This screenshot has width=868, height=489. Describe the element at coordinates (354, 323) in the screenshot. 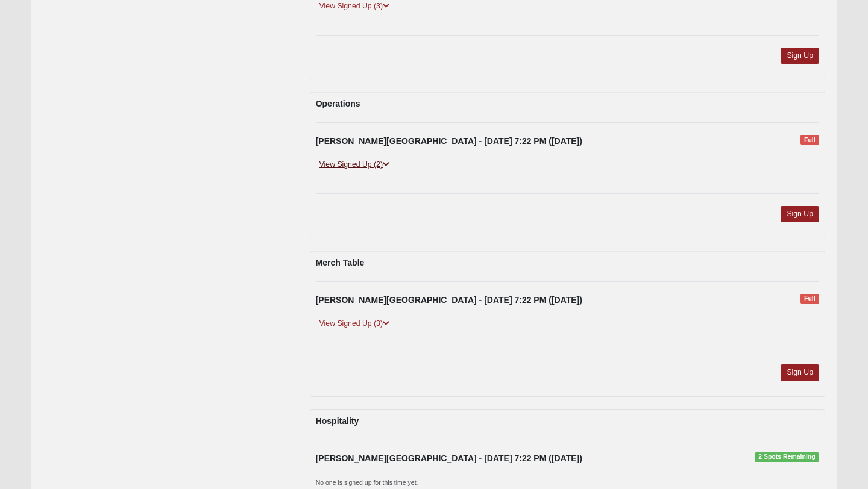

I see `a: View Signed Up (3)` at that location.